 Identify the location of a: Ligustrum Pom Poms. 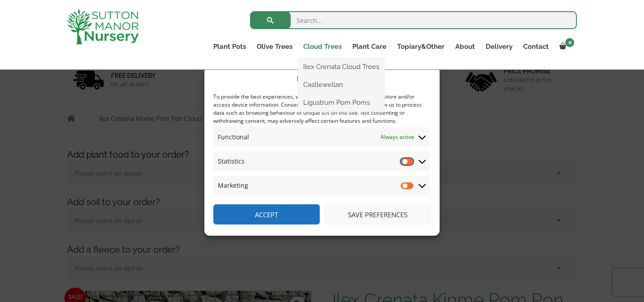
(341, 103).